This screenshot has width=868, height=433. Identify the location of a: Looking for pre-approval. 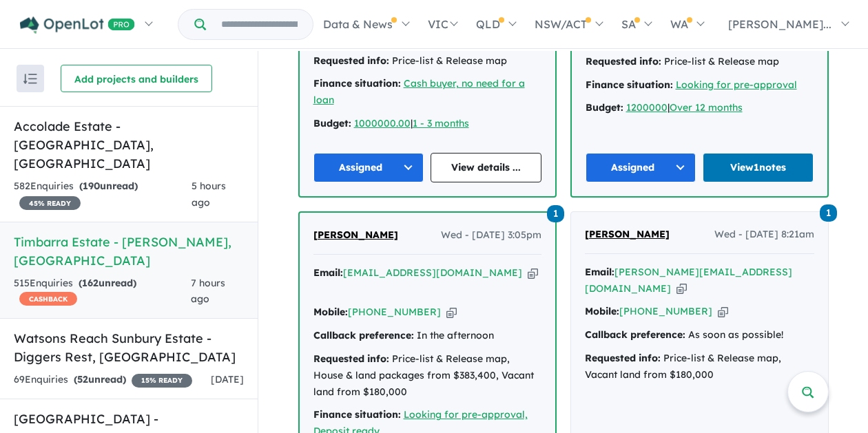
(736, 85).